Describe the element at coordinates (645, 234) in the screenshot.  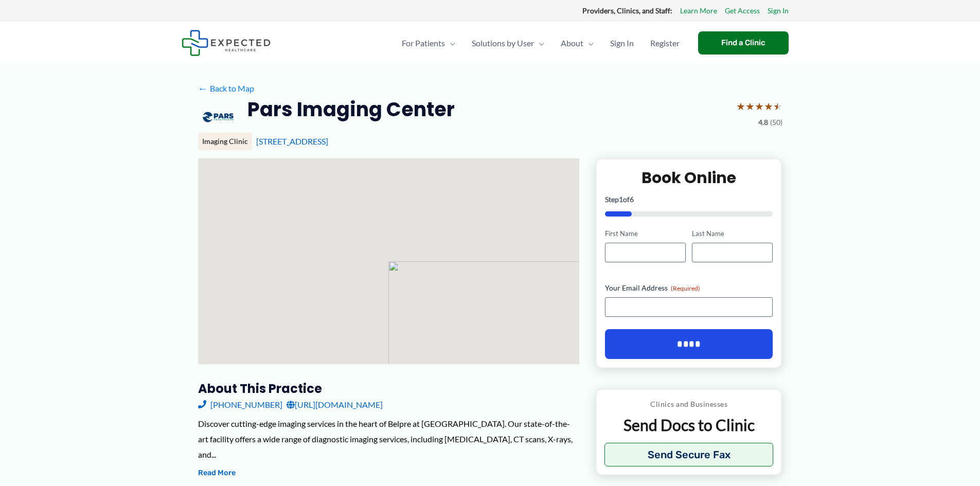
I see `label: First Name` at that location.